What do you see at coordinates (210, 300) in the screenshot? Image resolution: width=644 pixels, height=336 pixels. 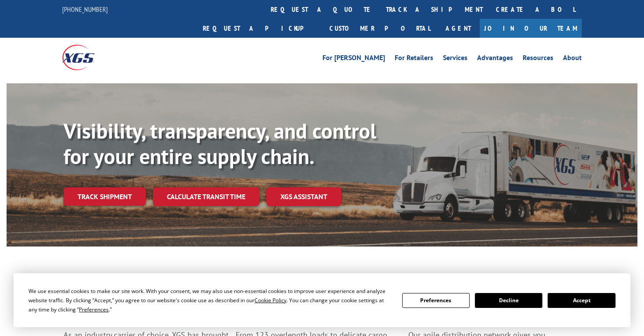 I see `div: We use essential cookies to make our site work. With your consent, we may also use non-essential ...` at bounding box center [210, 300].